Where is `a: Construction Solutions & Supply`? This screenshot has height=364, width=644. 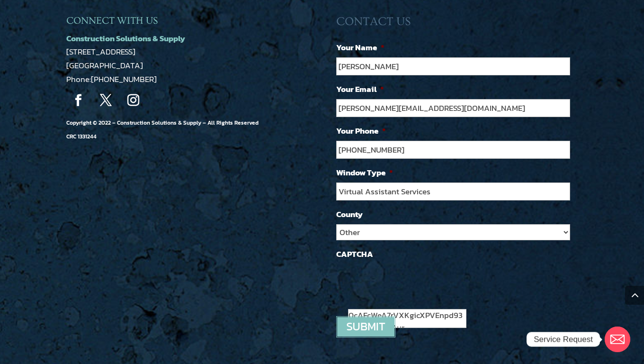
a: Construction Solutions & Supply is located at coordinates (125, 39).